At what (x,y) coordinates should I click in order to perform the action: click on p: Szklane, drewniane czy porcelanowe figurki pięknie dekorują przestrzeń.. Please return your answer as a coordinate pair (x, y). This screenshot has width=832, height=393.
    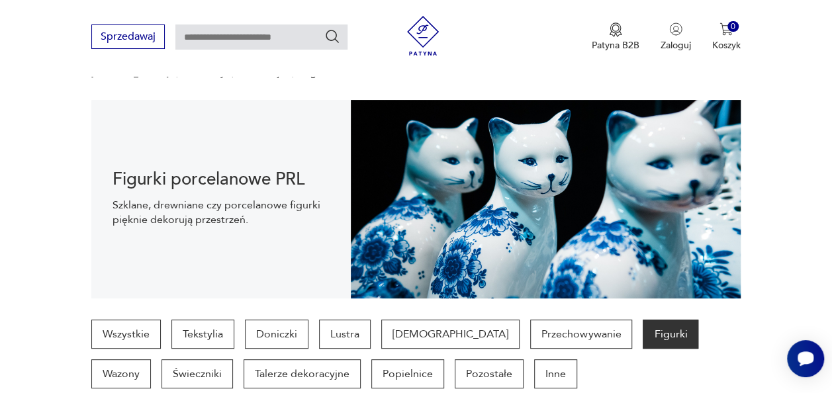
    Looking at the image, I should click on (221, 212).